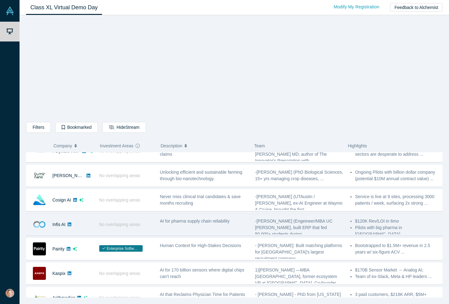 The width and height of the screenshot is (449, 304). I want to click on span: Team, so click(259, 146).